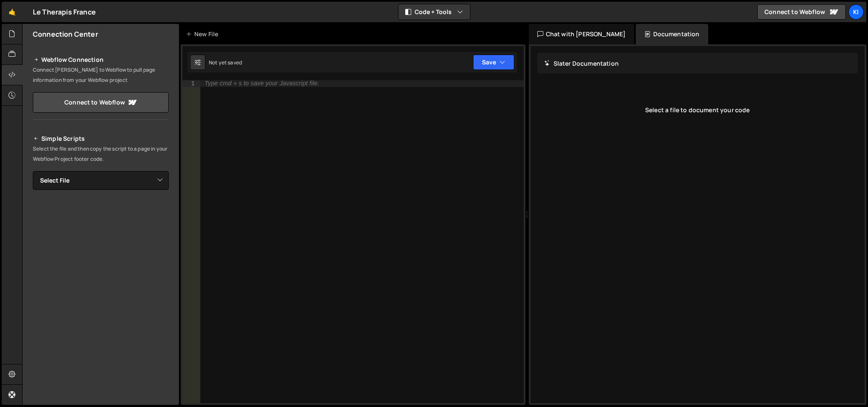  I want to click on button: Code + Tools, so click(435, 12).